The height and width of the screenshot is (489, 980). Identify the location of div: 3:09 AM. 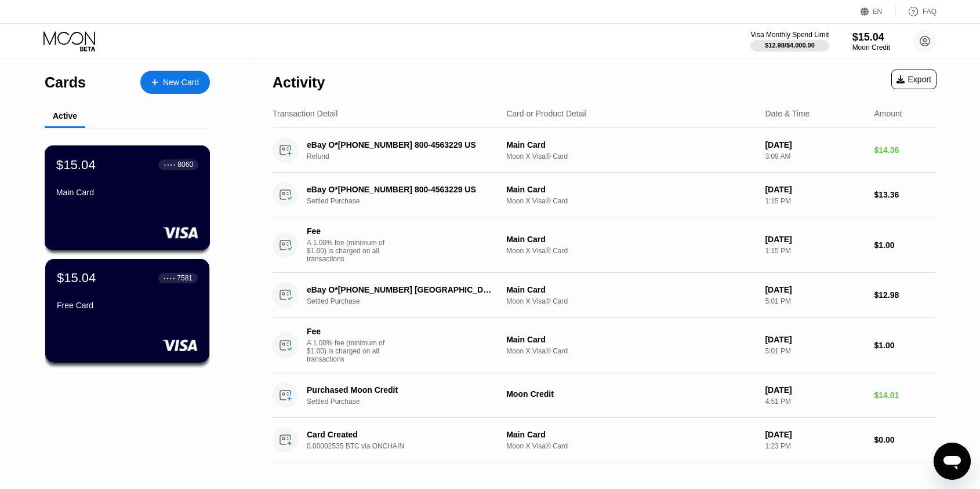
(815, 156).